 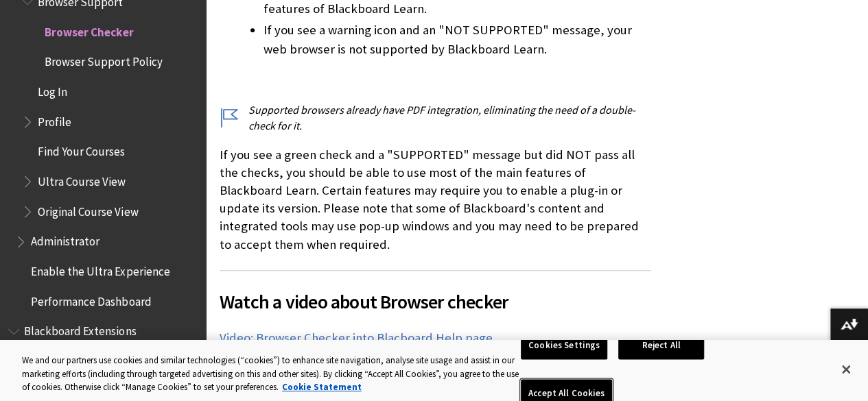 What do you see at coordinates (435, 117) in the screenshot?
I see `p: Supported browsers already have PDF integration, eliminating the need of a double-check for it.` at bounding box center [435, 117].